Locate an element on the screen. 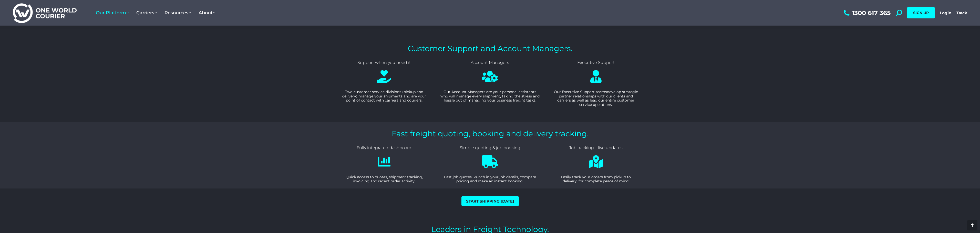  p: Fast job quotes. Punch in your job details, compare pricing and make an instant booking. is located at coordinates (490, 180).